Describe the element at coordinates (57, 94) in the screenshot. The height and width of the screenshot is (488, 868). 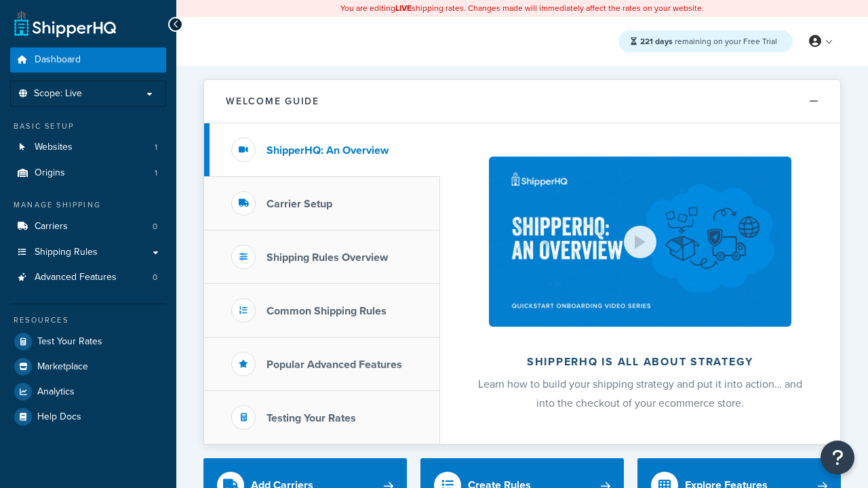
I see `span: Scope: Live` at that location.